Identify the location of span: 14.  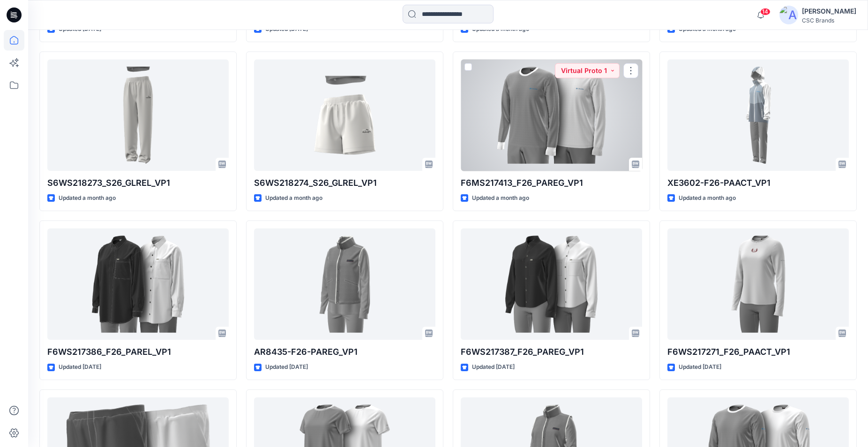
(765, 12).